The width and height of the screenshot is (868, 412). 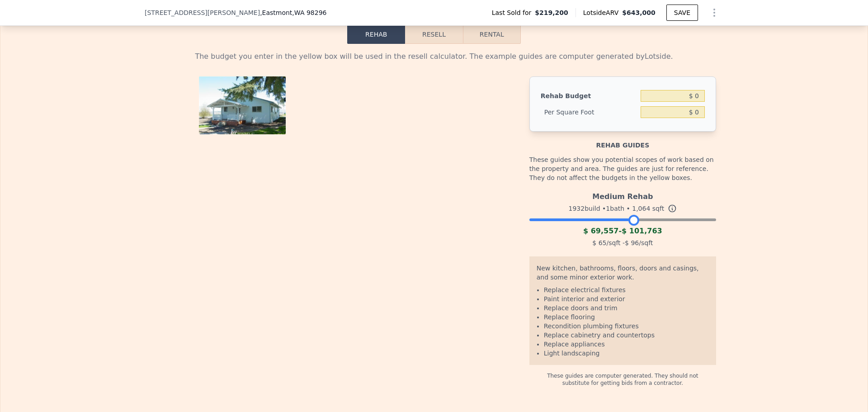 I want to click on span: $643,000, so click(x=639, y=13).